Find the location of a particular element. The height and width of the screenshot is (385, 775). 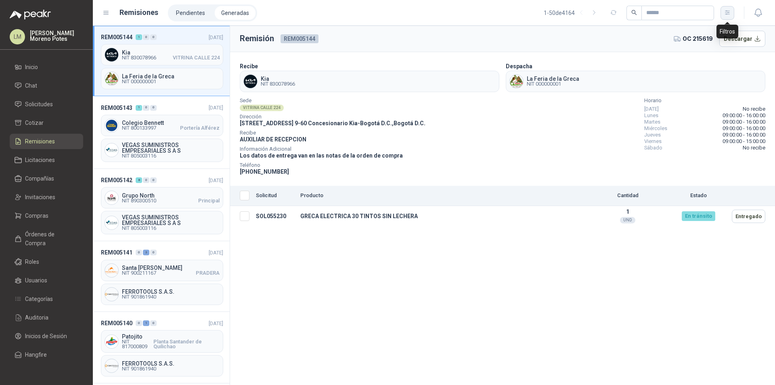

span: NIT 800133997 is located at coordinates (139, 128).